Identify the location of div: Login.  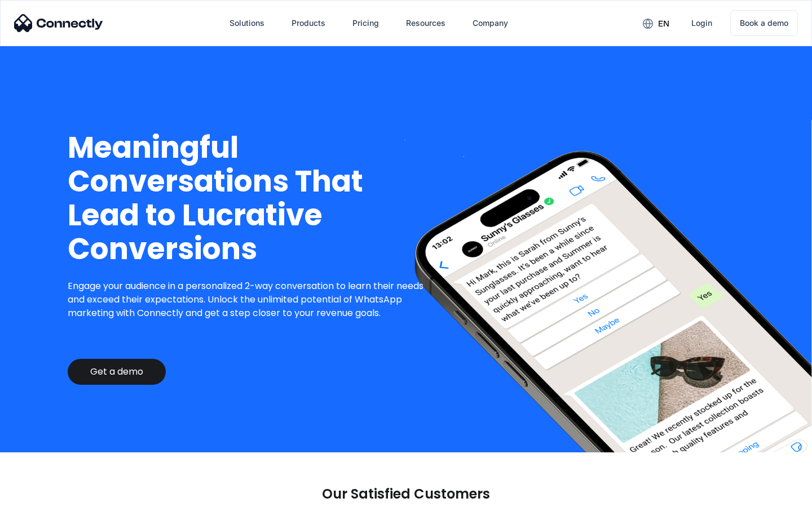
(702, 23).